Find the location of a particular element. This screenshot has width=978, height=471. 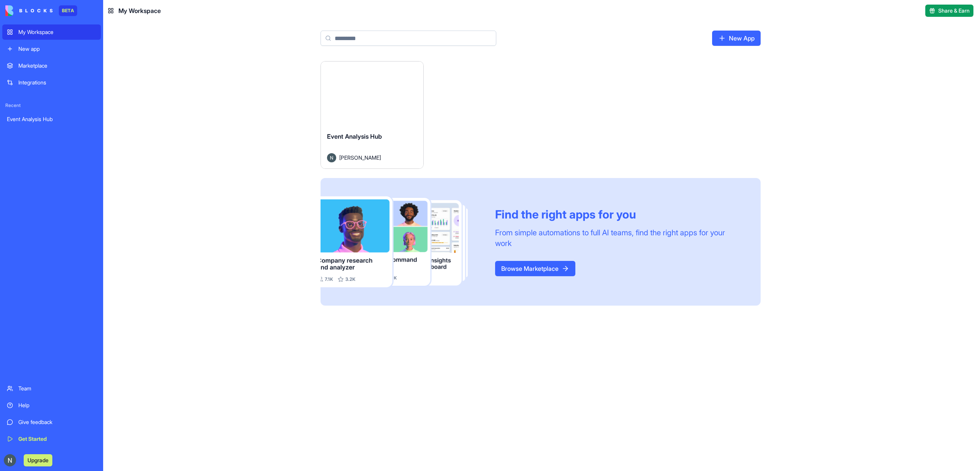

img: Frame_181_egmpey.png is located at coordinates (401, 242).